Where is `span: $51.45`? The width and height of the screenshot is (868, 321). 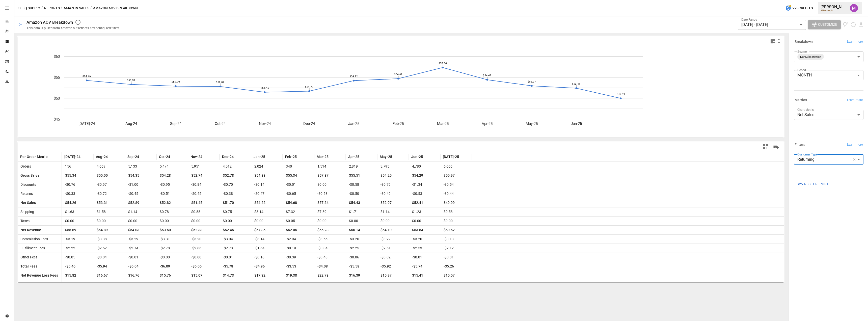
span: $51.45 is located at coordinates (197, 203).